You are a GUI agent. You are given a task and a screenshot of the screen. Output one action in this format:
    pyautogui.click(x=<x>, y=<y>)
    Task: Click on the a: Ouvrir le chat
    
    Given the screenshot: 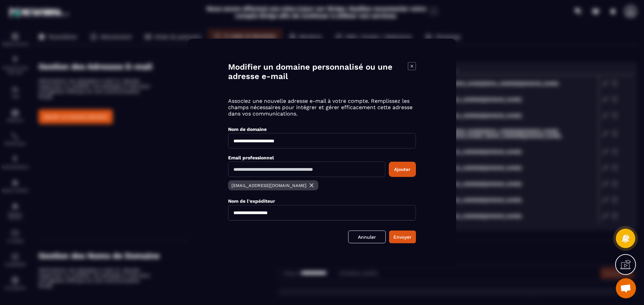 What is the action you would take?
    pyautogui.click(x=626, y=289)
    